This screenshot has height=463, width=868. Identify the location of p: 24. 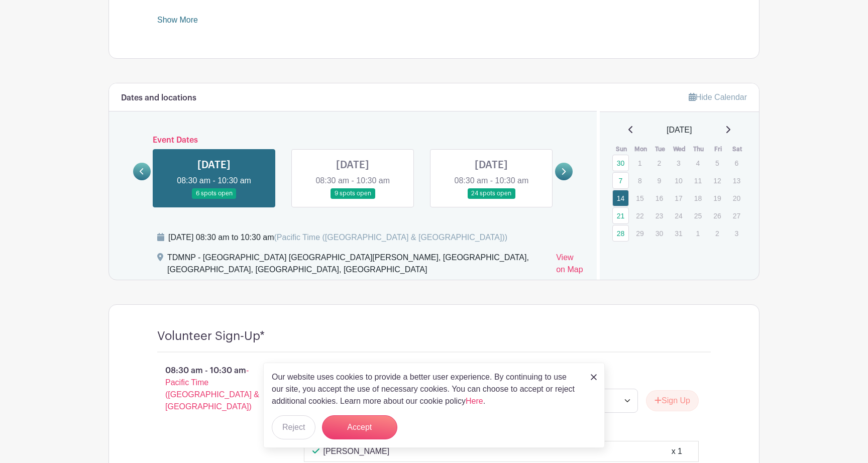
(678, 215).